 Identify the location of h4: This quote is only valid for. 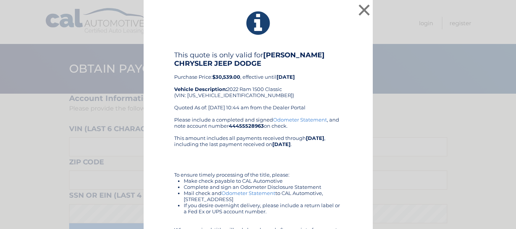
(258, 59).